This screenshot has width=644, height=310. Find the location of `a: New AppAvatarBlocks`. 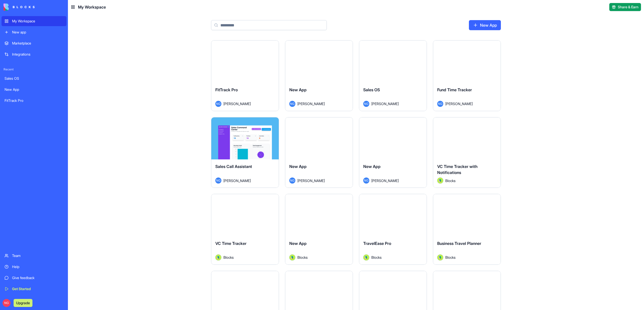

a: New AppAvatarBlocks is located at coordinates (319, 229).